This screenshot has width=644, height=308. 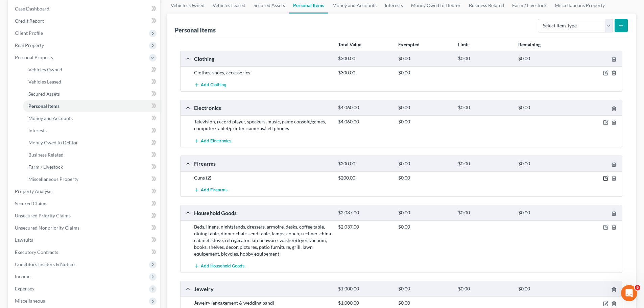 I want to click on a: Vehicles Leased, so click(x=92, y=82).